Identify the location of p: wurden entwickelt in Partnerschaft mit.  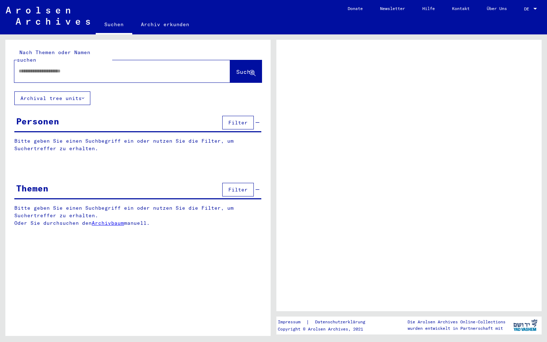
(456, 328).